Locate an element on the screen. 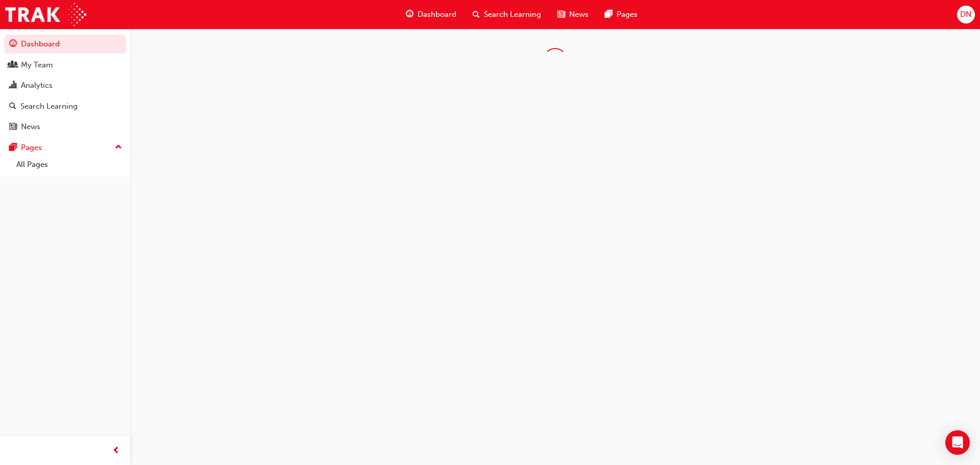 This screenshot has height=465, width=980. a: pages-iconPages is located at coordinates (621, 14).